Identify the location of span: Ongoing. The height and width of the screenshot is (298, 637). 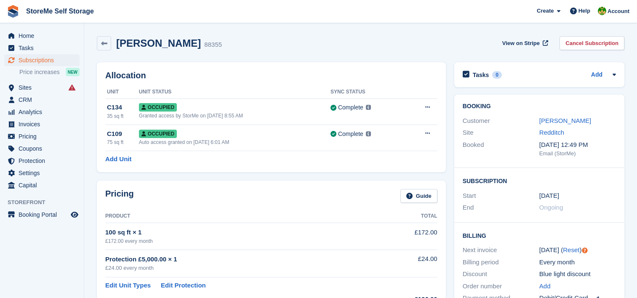
(551, 207).